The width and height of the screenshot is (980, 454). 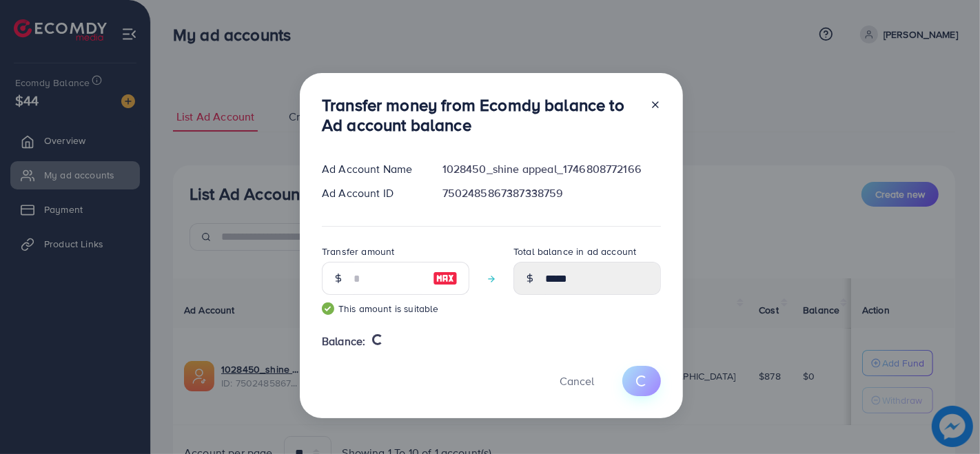 What do you see at coordinates (371, 193) in the screenshot?
I see `div: Ad Account ID` at bounding box center [371, 193].